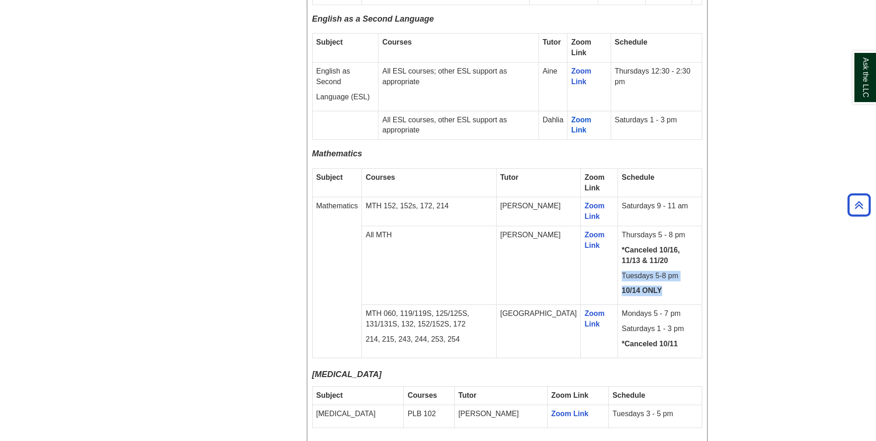 The width and height of the screenshot is (876, 441). Describe the element at coordinates (859, 205) in the screenshot. I see `a: Back to Top` at that location.